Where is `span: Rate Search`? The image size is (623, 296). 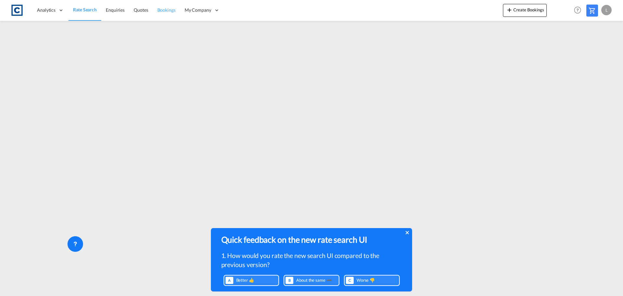
span: Rate Search is located at coordinates (85, 9).